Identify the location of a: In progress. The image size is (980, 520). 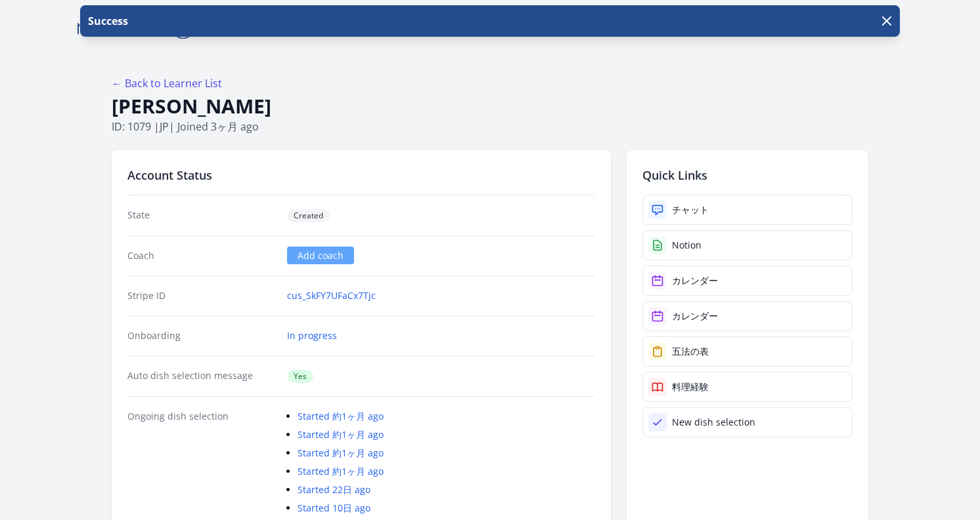
(312, 336).